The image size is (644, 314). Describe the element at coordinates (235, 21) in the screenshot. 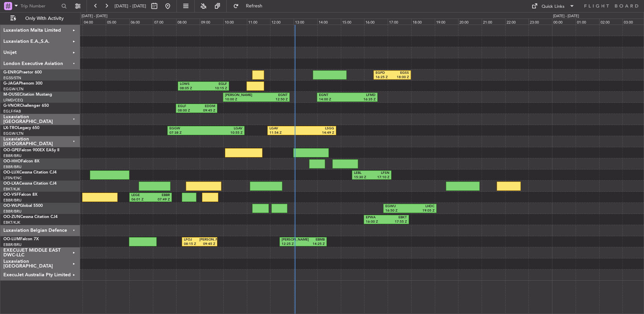

I see `div: 10:00` at that location.